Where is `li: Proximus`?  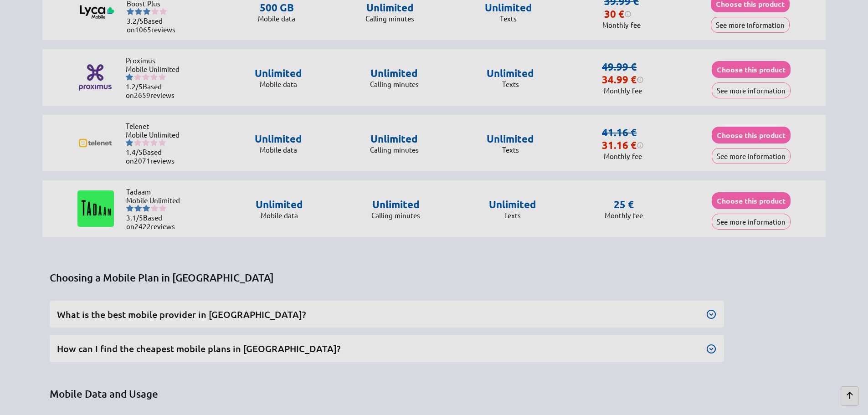
li: Proximus is located at coordinates (153, 60).